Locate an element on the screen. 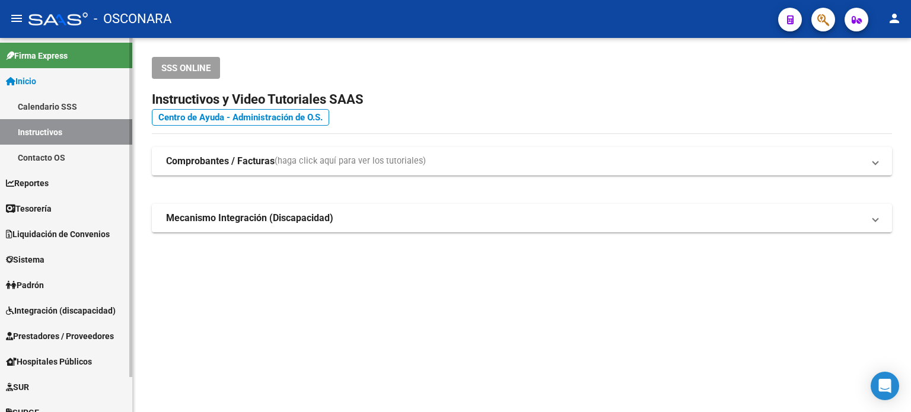 This screenshot has width=911, height=412. mat-expansion-panel-header: Mecanismo Integración (Discapacidad) is located at coordinates (522, 218).